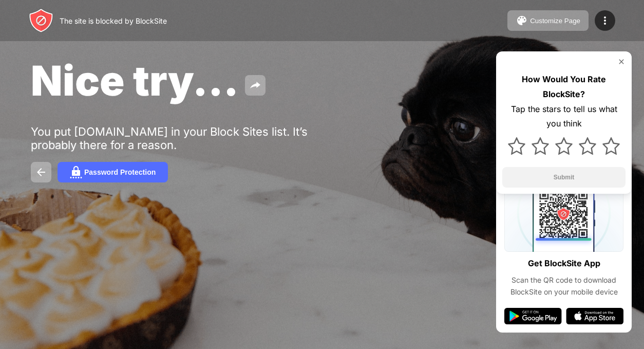 The image size is (644, 349). Describe the element at coordinates (41, 21) in the screenshot. I see `img: header-logo.svg` at that location.